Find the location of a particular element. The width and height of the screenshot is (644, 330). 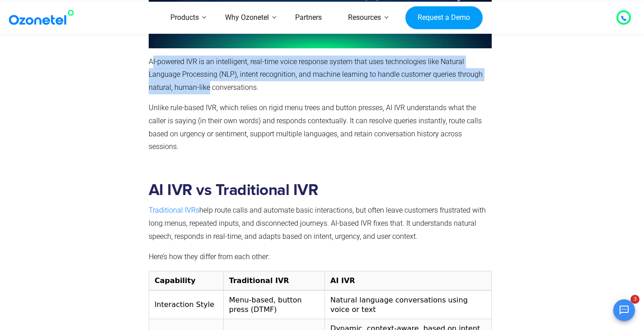

h2: AI IVR vs Traditional IVR is located at coordinates (320, 190).